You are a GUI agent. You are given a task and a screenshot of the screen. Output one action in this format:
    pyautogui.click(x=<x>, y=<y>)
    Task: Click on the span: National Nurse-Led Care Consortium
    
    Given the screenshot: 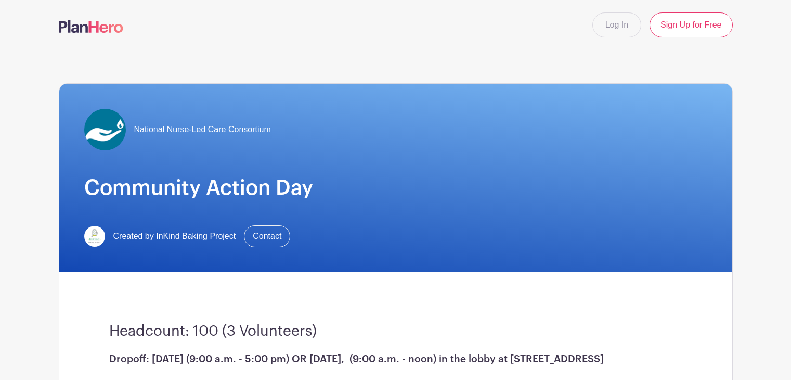 What is the action you would take?
    pyautogui.click(x=202, y=129)
    